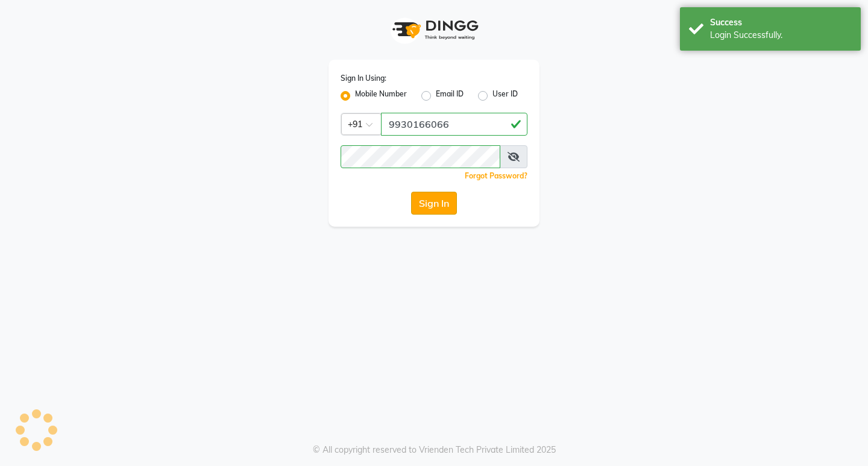 This screenshot has height=466, width=868. I want to click on button: Sign In, so click(434, 203).